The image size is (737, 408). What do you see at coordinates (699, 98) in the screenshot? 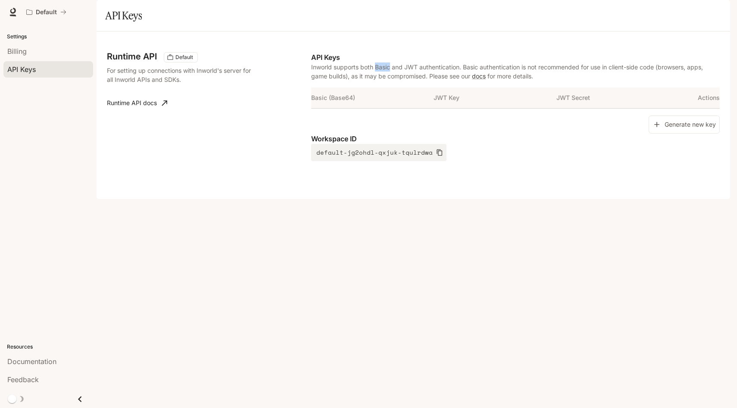
I see `th: Actions` at bounding box center [699, 98].